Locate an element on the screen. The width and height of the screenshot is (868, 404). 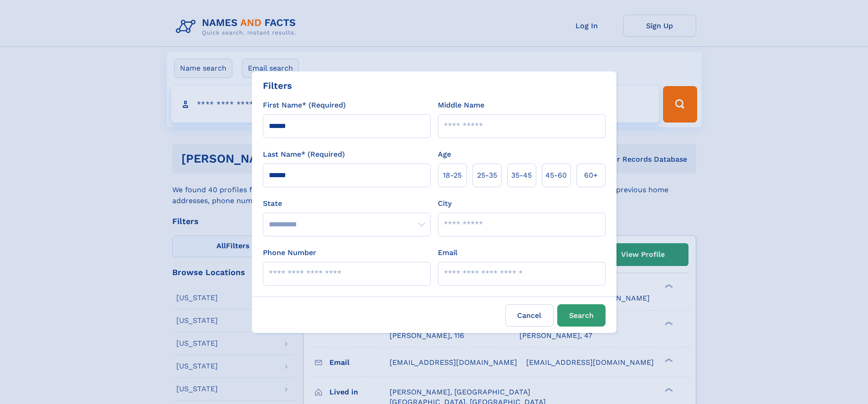
div: Filters is located at coordinates (278, 86).